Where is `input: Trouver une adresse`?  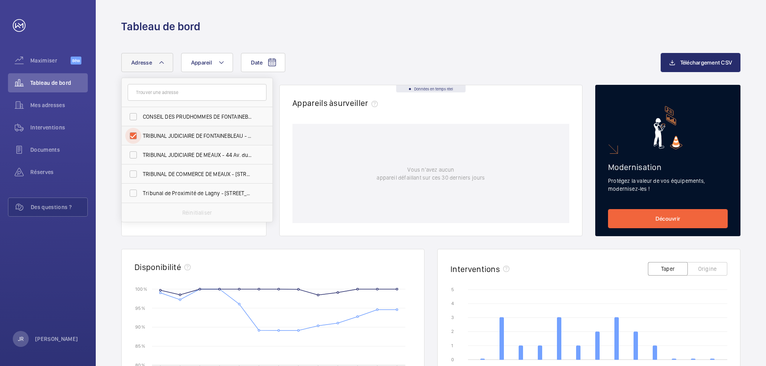
input: Trouver une adresse is located at coordinates (197, 93).